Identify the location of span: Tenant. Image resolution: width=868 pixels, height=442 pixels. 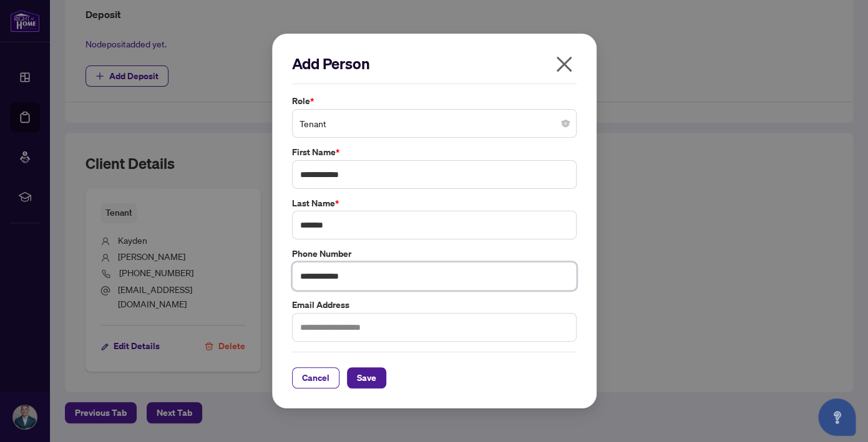
(434, 123).